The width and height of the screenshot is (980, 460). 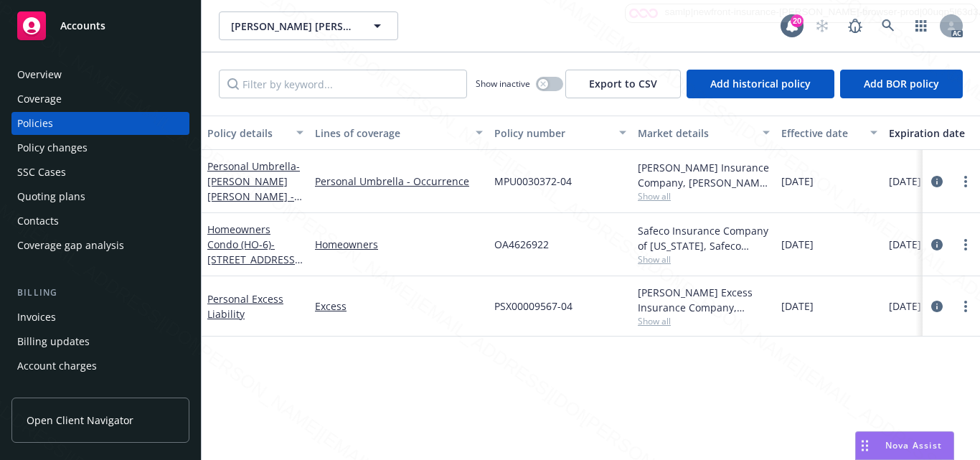 I want to click on a: Search, so click(x=888, y=26).